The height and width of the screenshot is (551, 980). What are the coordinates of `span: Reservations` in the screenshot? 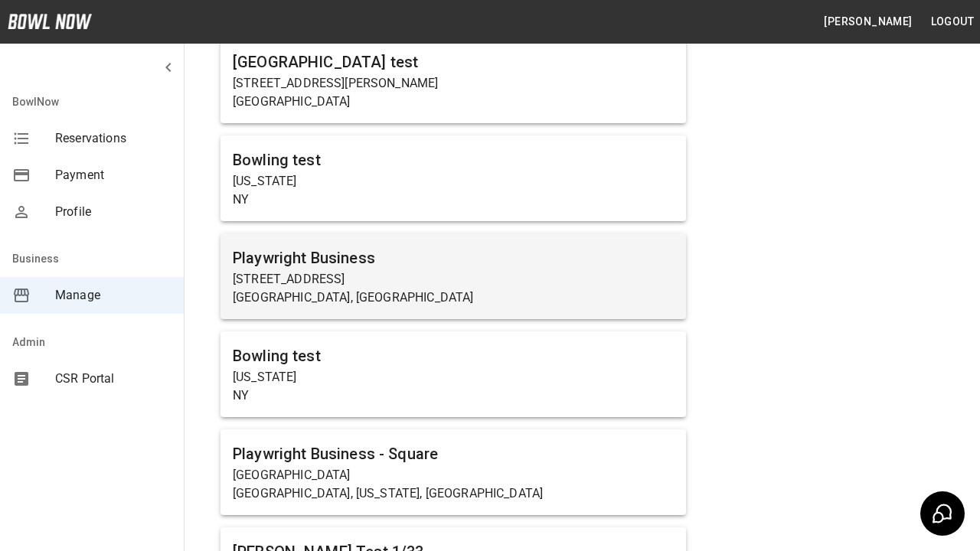 It's located at (114, 139).